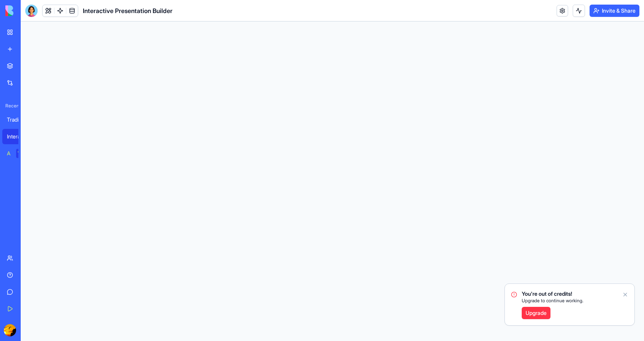  I want to click on span: Interactive Presentation Builder, so click(128, 11).